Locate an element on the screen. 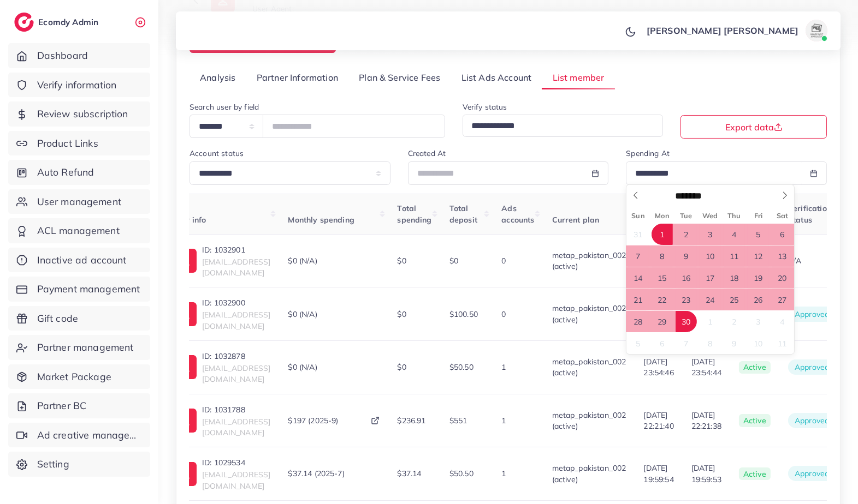 The width and height of the screenshot is (858, 504). span: User info is located at coordinates (189, 220).